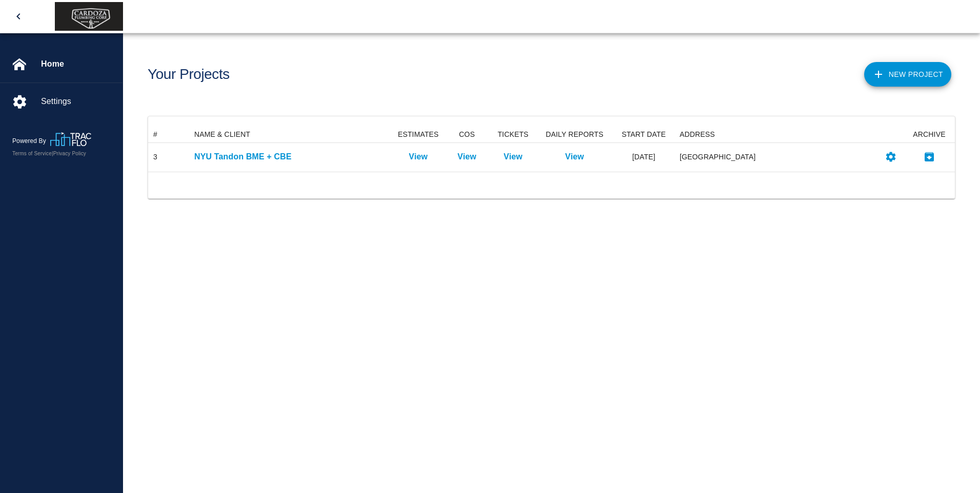  I want to click on div: START DATE, so click(644, 134).